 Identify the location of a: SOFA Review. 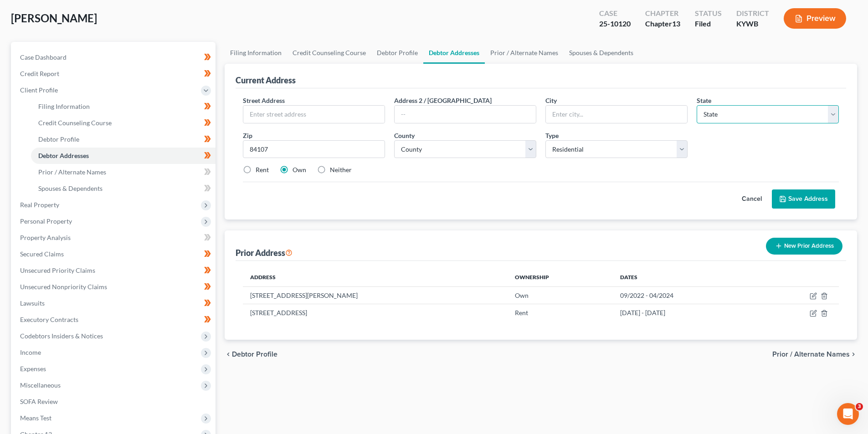
(114, 402).